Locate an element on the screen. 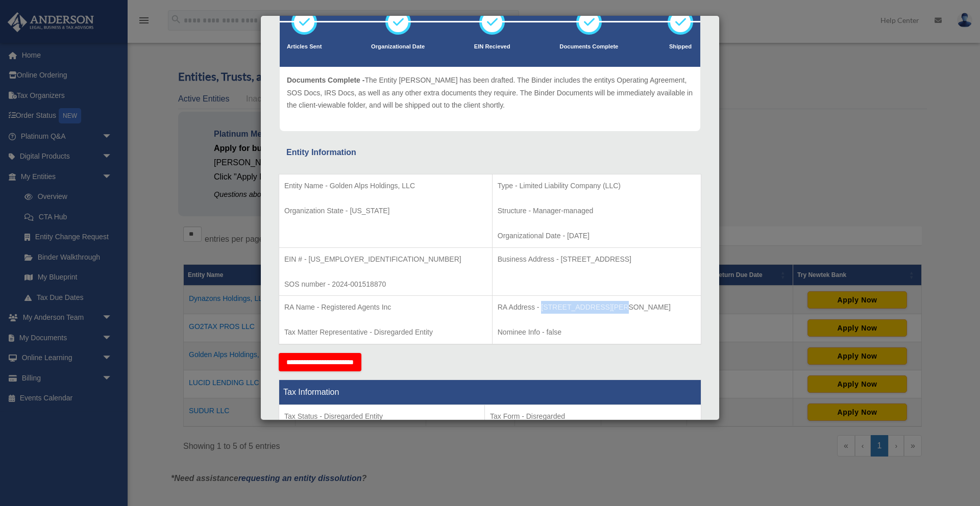 The height and width of the screenshot is (506, 980). p: Articles Sent is located at coordinates (304, 47).